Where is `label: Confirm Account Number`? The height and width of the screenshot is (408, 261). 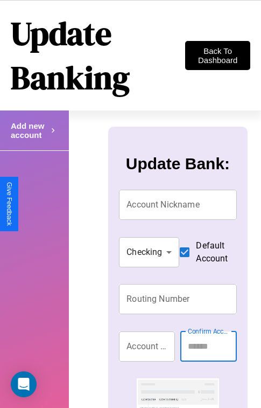
label: Confirm Account Number is located at coordinates (209, 331).